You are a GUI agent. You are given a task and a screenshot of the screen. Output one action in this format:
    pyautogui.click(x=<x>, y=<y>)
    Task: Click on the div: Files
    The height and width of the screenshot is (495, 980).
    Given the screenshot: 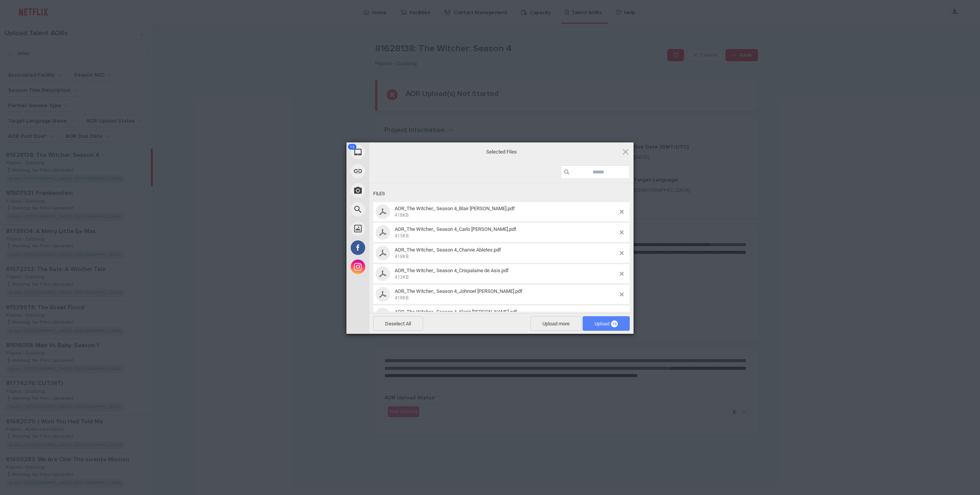 What is the action you would take?
    pyautogui.click(x=501, y=194)
    